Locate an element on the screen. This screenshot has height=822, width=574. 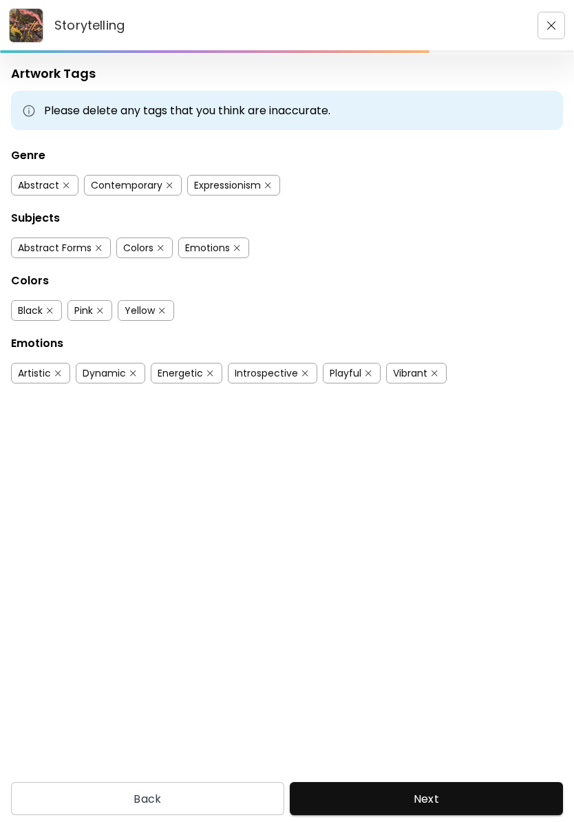
div: Genre is located at coordinates (287, 155).